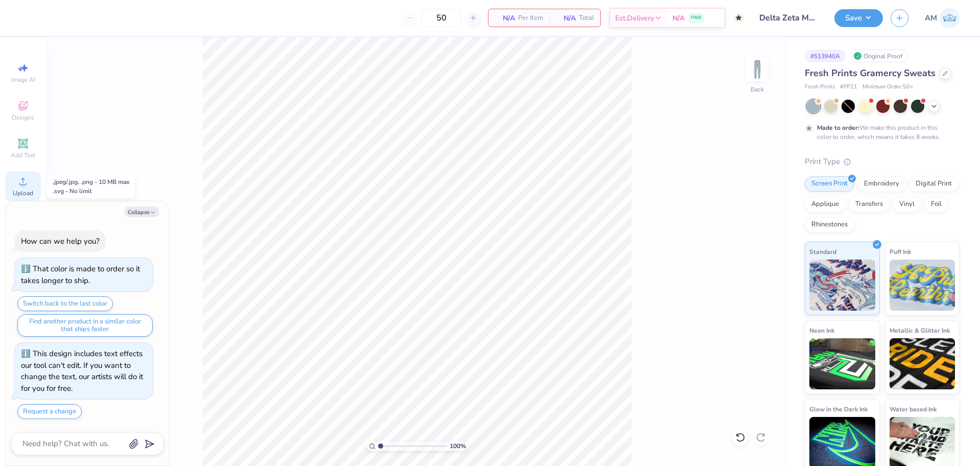  Describe the element at coordinates (936, 205) in the screenshot. I see `div: Foil` at that location.